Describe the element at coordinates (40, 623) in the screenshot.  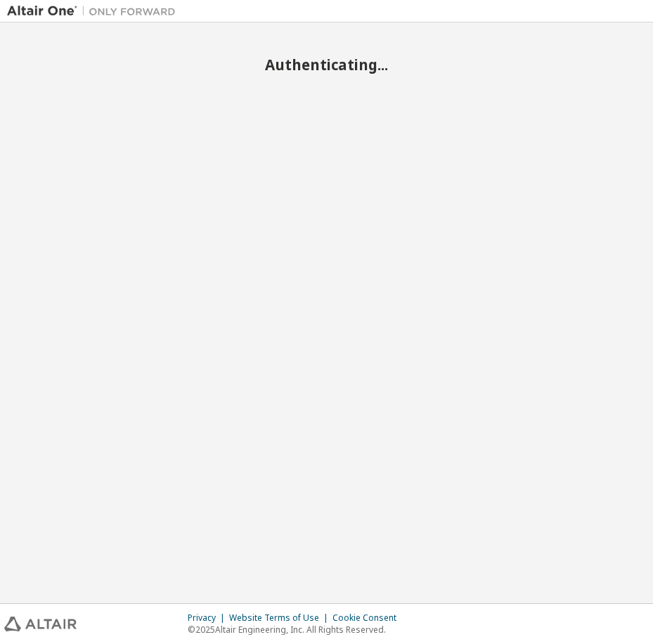
I see `img: altair_logo.svg` at that location.